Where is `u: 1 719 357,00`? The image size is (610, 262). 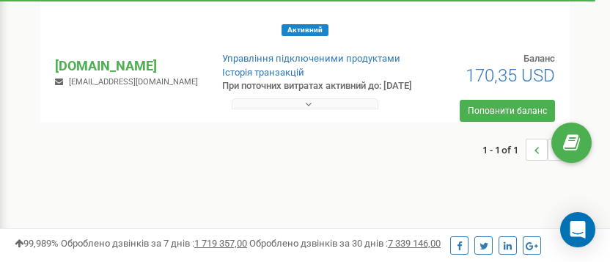
u: 1 719 357,00 is located at coordinates (221, 243).